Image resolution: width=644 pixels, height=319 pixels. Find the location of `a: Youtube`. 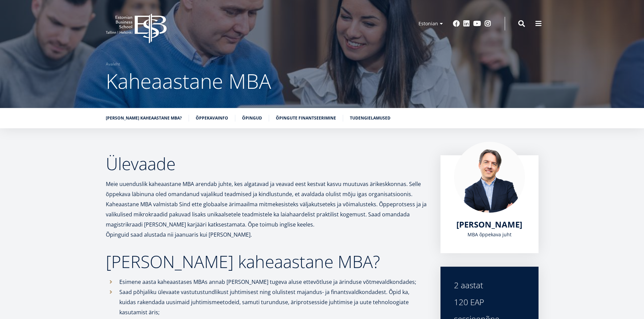

a: Youtube is located at coordinates (477, 23).